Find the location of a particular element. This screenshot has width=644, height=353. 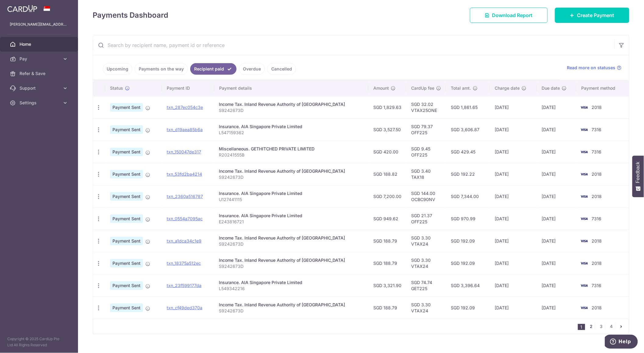

a: txn_0554a7095ac is located at coordinates (185, 218).